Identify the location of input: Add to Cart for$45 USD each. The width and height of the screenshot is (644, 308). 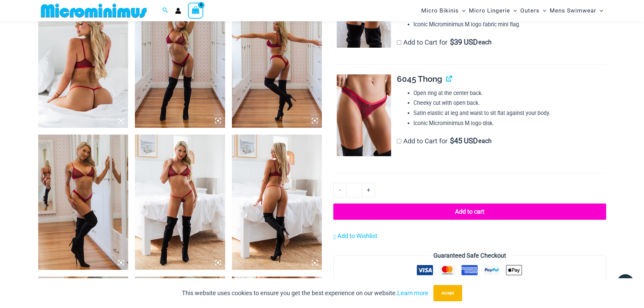
(399, 141).